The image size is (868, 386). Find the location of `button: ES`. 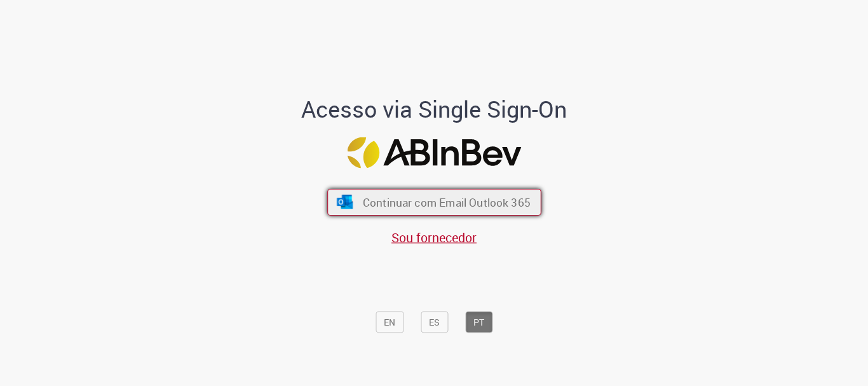

button: ES is located at coordinates (434, 323).